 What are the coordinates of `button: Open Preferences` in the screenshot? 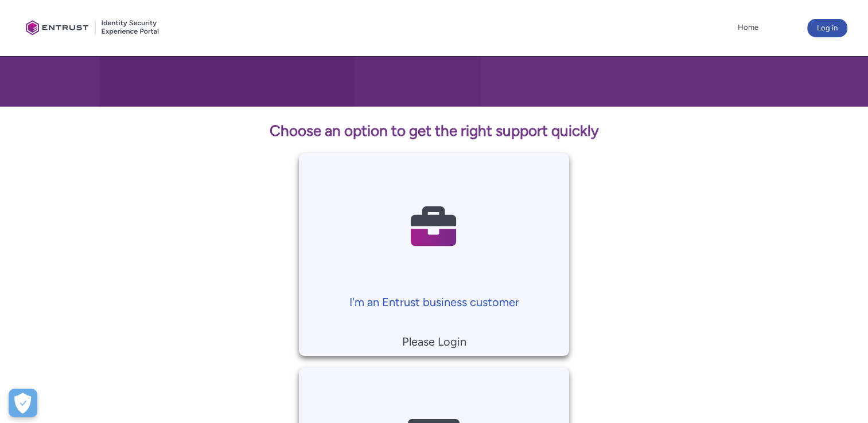 It's located at (23, 403).